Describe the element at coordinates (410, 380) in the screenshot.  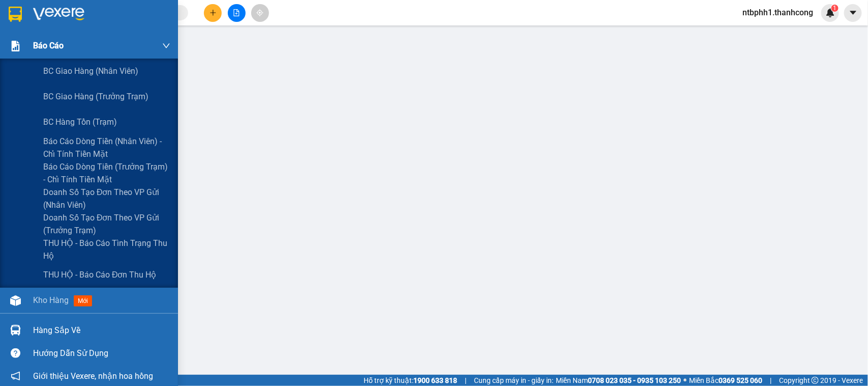
I see `span: Hỗ trợ kỹ thuật:` at that location.